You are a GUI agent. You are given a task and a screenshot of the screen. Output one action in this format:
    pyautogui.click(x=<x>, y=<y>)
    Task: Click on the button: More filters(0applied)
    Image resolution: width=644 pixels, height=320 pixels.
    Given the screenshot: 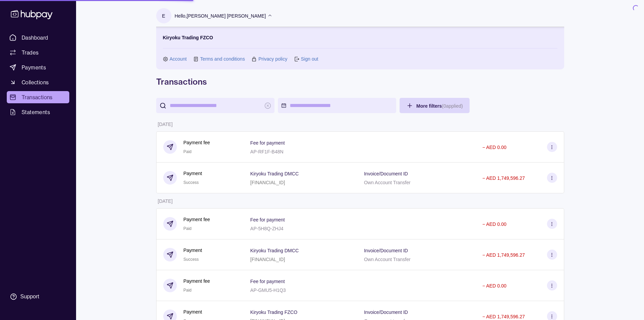 What is the action you would take?
    pyautogui.click(x=435, y=106)
    